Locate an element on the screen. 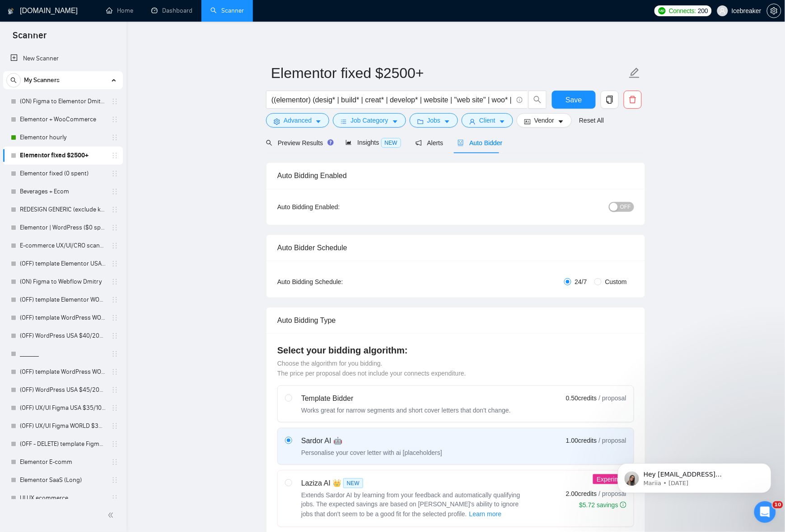 The height and width of the screenshot is (532, 785). button: userClientcaret-down is located at coordinates (487, 121).